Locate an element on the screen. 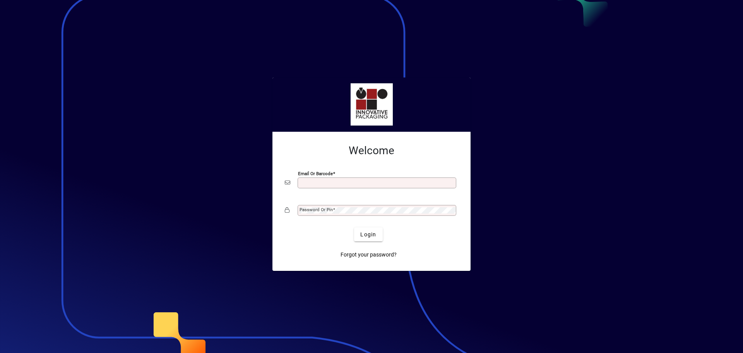  h2: Welcome is located at coordinates (372, 151).